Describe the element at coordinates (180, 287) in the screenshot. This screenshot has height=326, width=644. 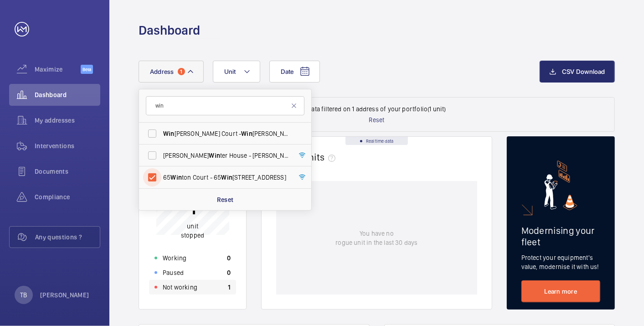
I see `p: Not working` at that location.